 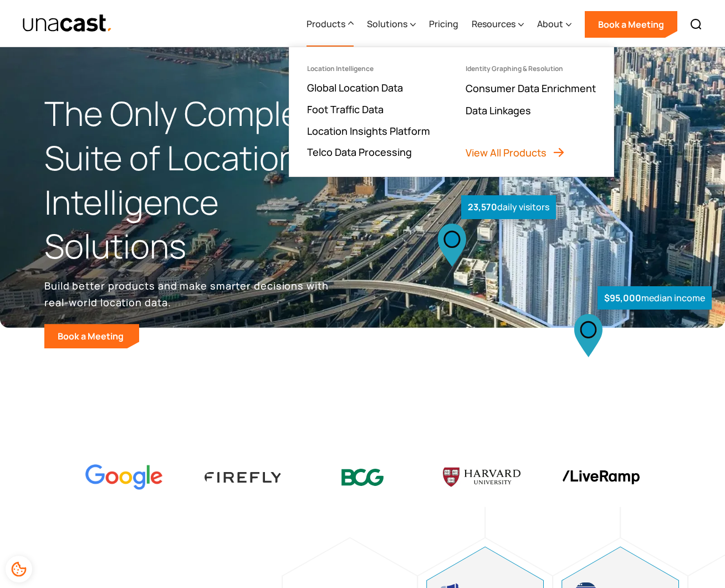 What do you see at coordinates (601, 477) in the screenshot?
I see `img: liveramp logo` at bounding box center [601, 477].